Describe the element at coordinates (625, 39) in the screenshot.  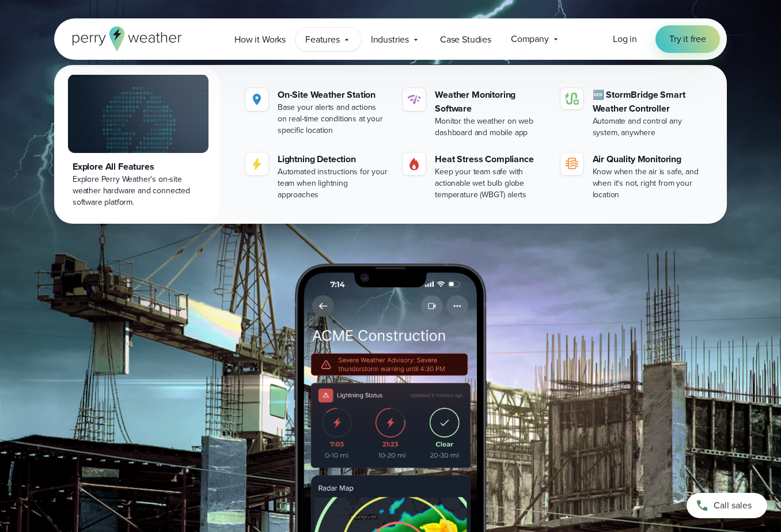
I see `a: Log in` at that location.